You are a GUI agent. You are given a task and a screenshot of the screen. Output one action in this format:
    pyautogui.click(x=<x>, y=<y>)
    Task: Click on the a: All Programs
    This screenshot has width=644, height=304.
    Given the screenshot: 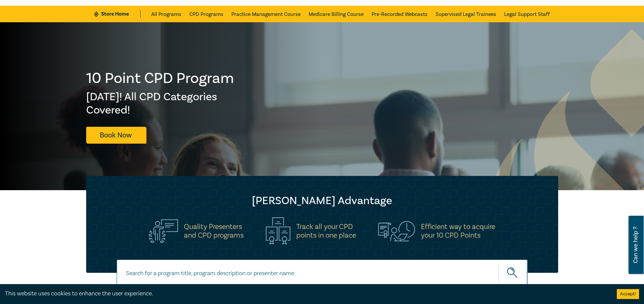 What is the action you would take?
    pyautogui.click(x=166, y=14)
    